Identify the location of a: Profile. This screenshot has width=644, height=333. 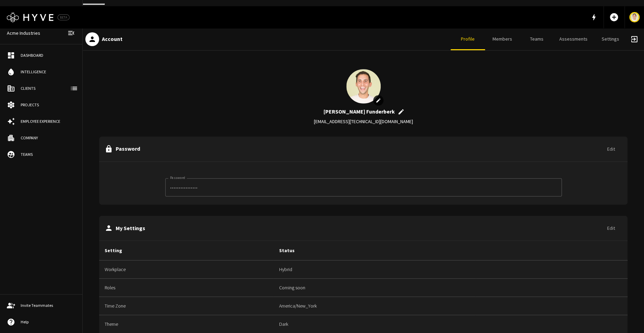
(468, 39).